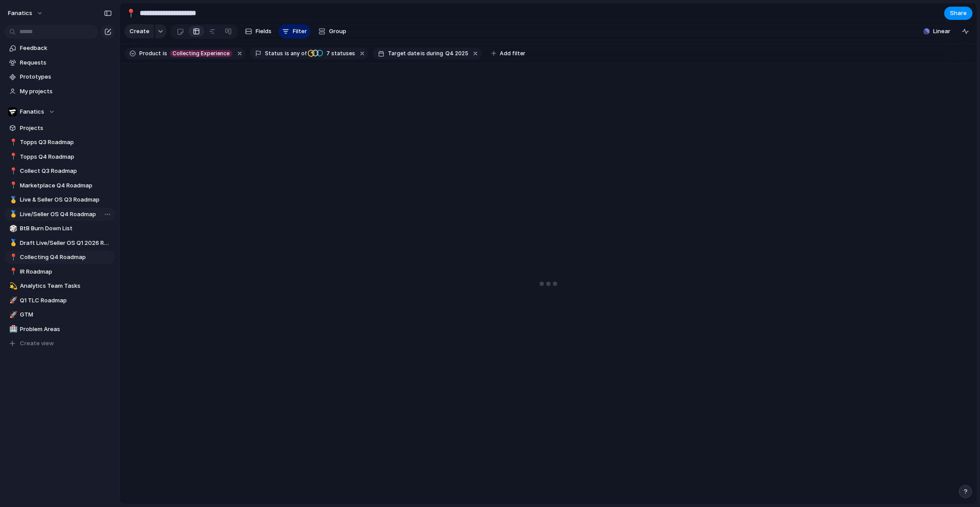 Image resolution: width=980 pixels, height=507 pixels. I want to click on span: Collect Q3 Roadmap, so click(66, 171).